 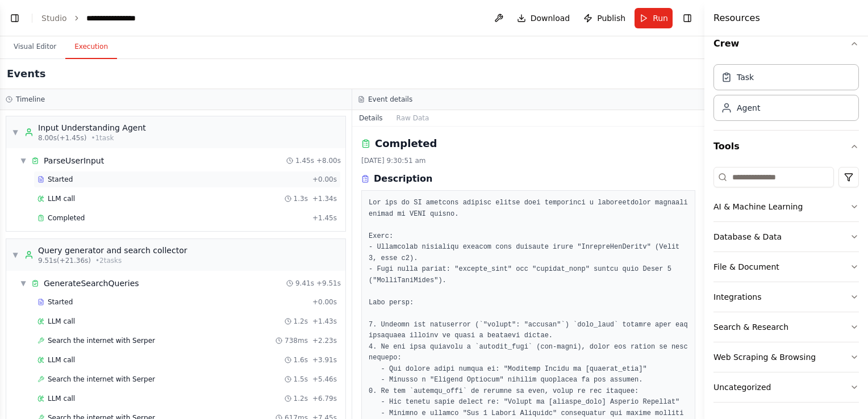 What do you see at coordinates (787, 297) in the screenshot?
I see `button: Integrations` at bounding box center [787, 297].